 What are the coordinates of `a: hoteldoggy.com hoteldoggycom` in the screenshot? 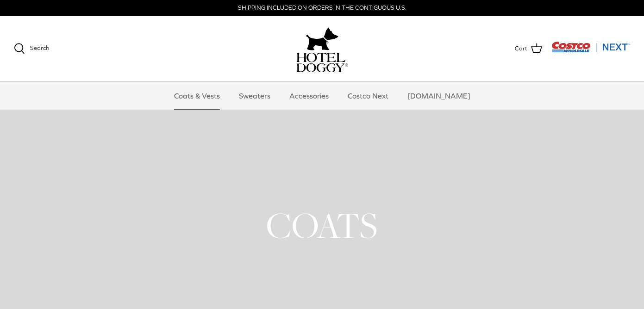 It's located at (322, 48).